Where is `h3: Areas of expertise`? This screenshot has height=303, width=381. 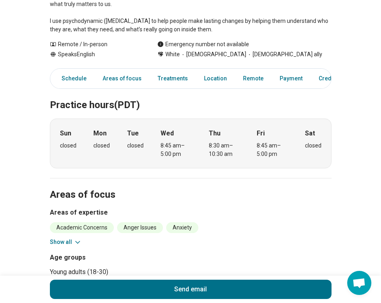
h3: Areas of expertise is located at coordinates (191, 213).